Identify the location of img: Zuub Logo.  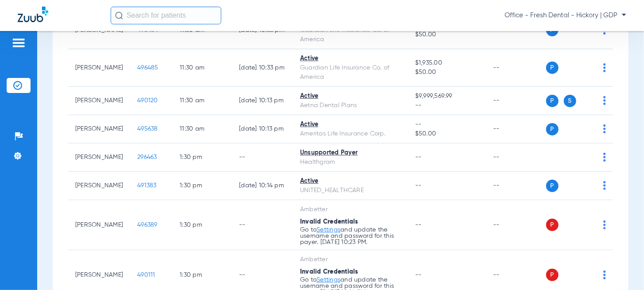
(33, 14).